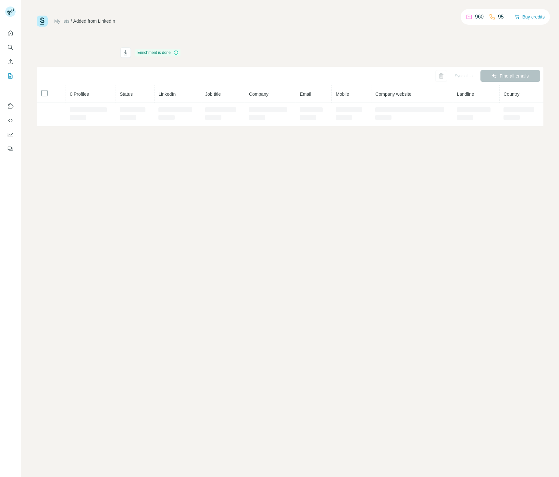  I want to click on button: Use Surfe API, so click(10, 120).